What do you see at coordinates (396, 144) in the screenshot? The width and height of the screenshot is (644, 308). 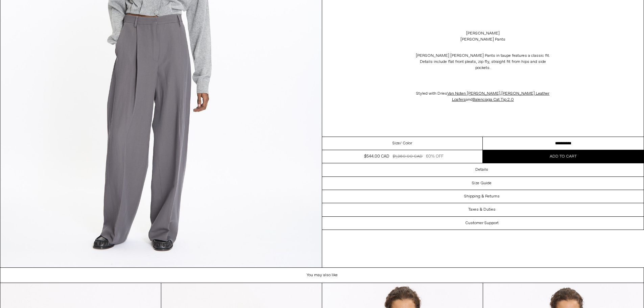 I see `span: Size` at bounding box center [396, 144].